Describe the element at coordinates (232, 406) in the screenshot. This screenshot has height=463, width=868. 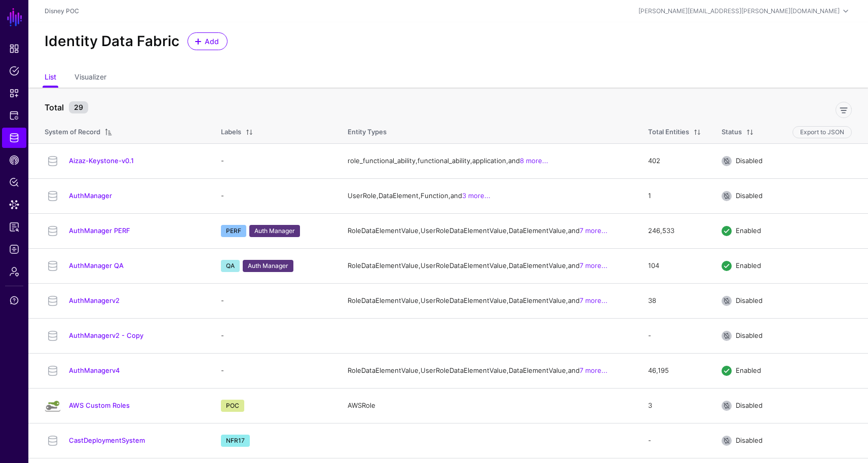
I see `span: POC` at that location.